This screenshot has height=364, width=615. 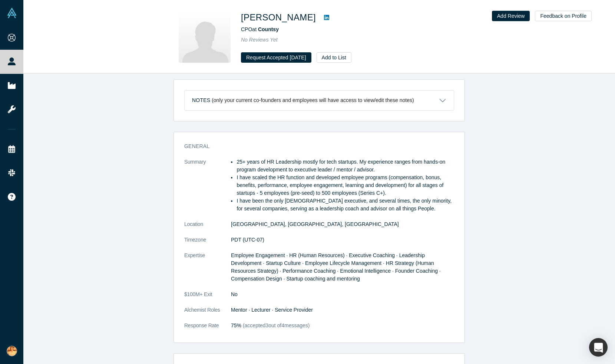 What do you see at coordinates (336, 266) in the screenshot?
I see `span: Employee Engagement · HR (Human Resources) · Executive Coaching · Leadership Development · Startu...` at bounding box center [336, 266].